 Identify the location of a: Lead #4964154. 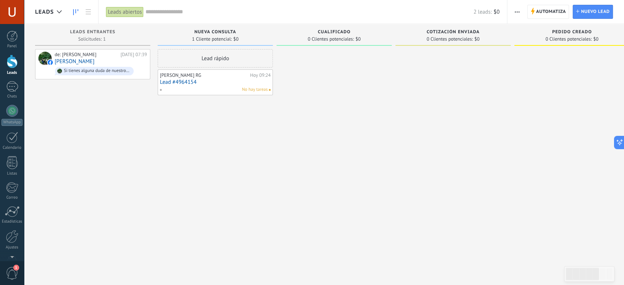
(215, 82).